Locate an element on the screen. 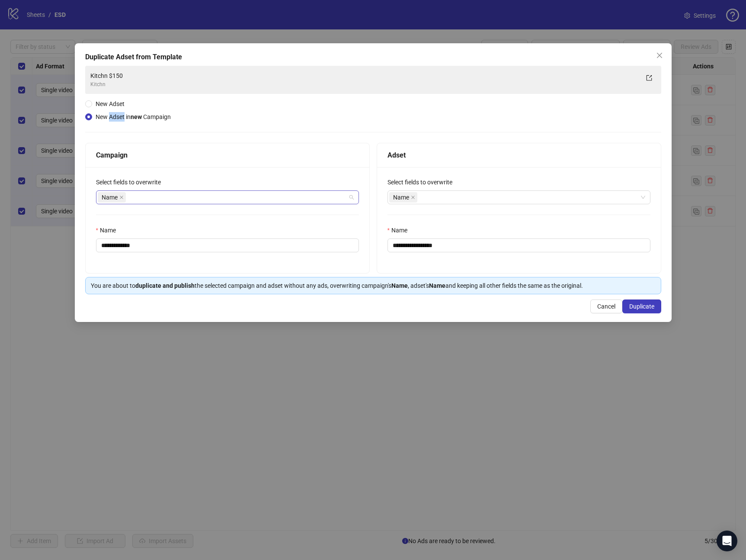  div: Kitchn $150 is located at coordinates (365, 76).